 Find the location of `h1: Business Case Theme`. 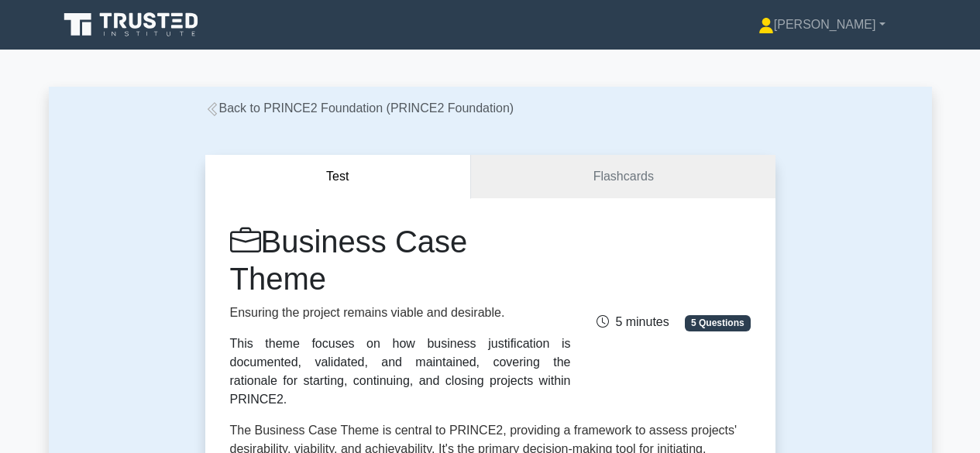

h1: Business Case Theme is located at coordinates (401, 260).